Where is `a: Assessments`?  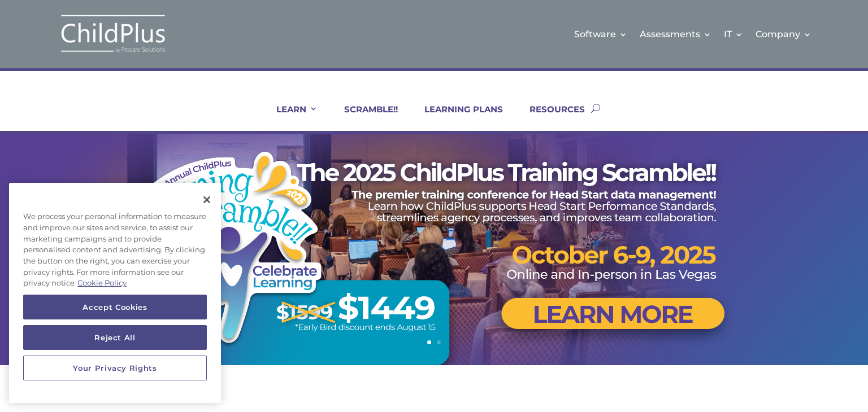
a: Assessments is located at coordinates (675, 34).